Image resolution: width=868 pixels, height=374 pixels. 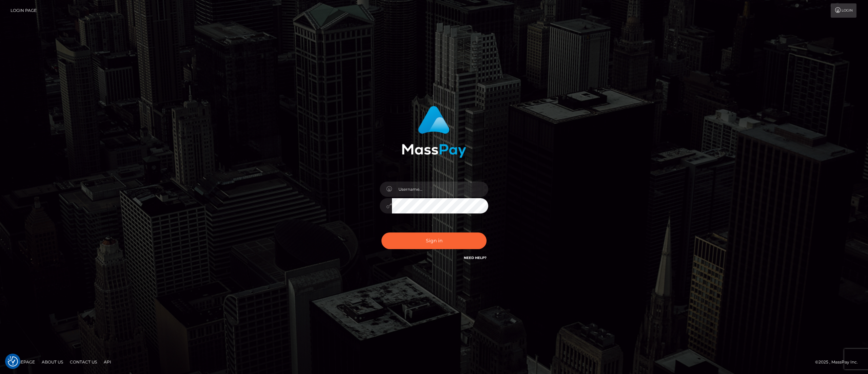 I want to click on img: Revisit consent button, so click(x=13, y=362).